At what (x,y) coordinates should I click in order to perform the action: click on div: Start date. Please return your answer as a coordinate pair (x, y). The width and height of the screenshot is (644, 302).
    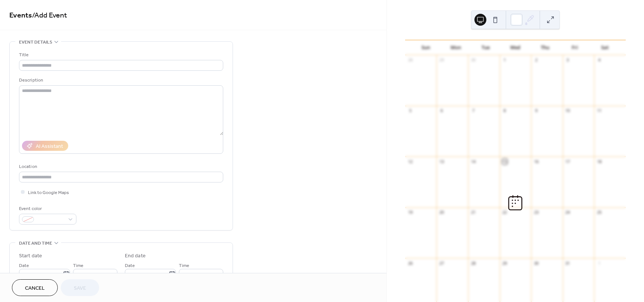
    Looking at the image, I should click on (30, 256).